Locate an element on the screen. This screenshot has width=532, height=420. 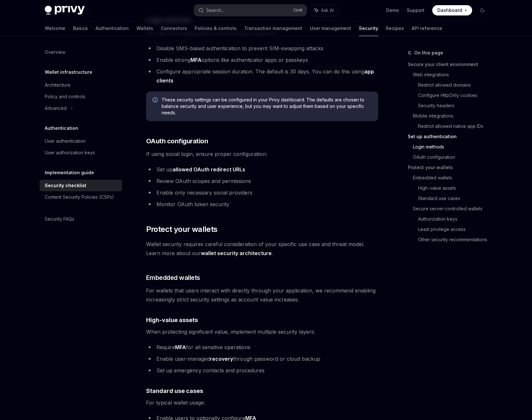
span: Wallet security requires careful consideration of your specific use case and threat model. Learn ... is located at coordinates (262, 249).